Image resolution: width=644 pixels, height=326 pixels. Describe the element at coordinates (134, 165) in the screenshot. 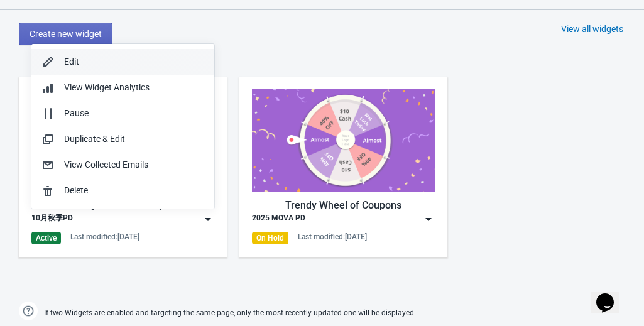

I see `div: View Collected Emails` at that location.